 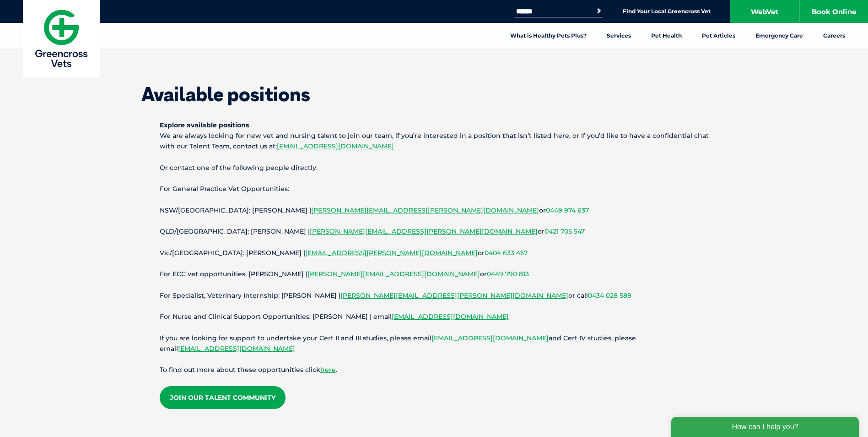 I want to click on p: We are always looking for new vet and nursing talent to join our team, if you’re interested in a ..., so click(x=434, y=136).